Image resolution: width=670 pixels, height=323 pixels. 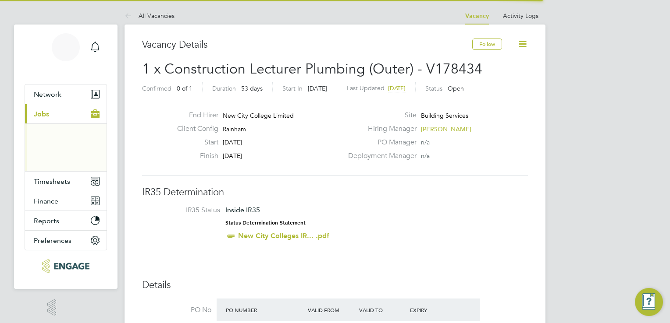 I want to click on label: Site, so click(x=379, y=115).